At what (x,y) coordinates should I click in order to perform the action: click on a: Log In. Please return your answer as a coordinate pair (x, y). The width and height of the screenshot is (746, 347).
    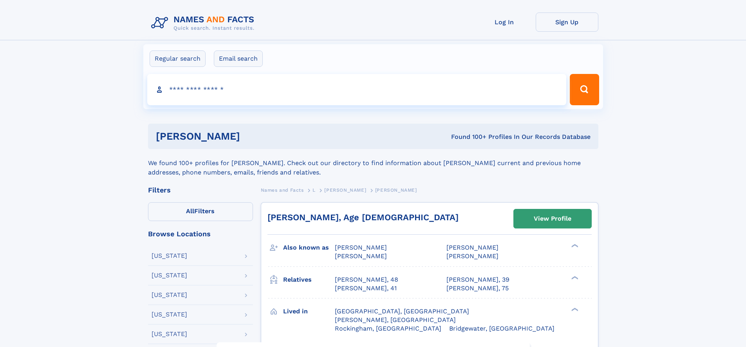
    Looking at the image, I should click on (504, 22).